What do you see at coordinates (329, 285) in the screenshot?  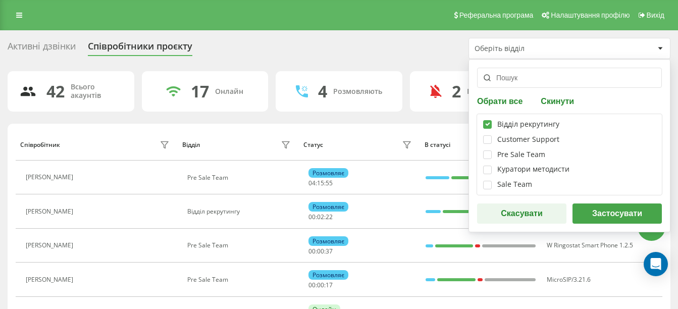 I see `span: 17` at bounding box center [329, 285].